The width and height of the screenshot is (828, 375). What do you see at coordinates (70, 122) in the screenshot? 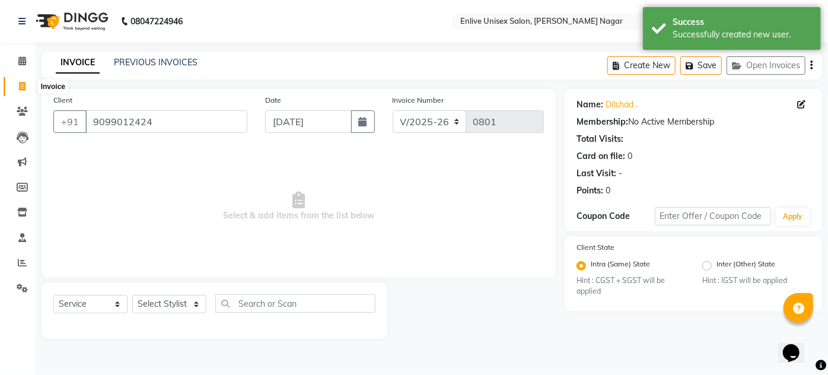
I see `button: +91` at bounding box center [70, 122].